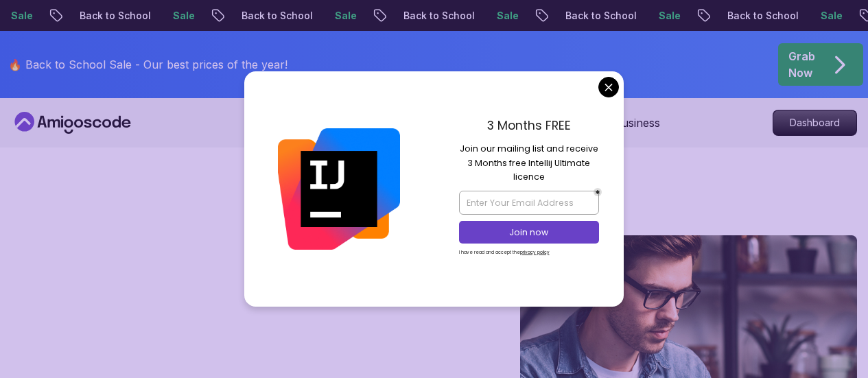 This screenshot has width=868, height=378. I want to click on p: Grab Now, so click(801, 65).